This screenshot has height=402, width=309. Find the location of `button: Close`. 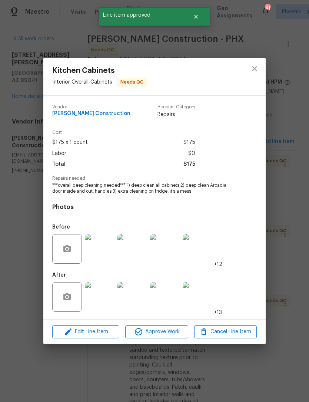

button: Close is located at coordinates (196, 17).